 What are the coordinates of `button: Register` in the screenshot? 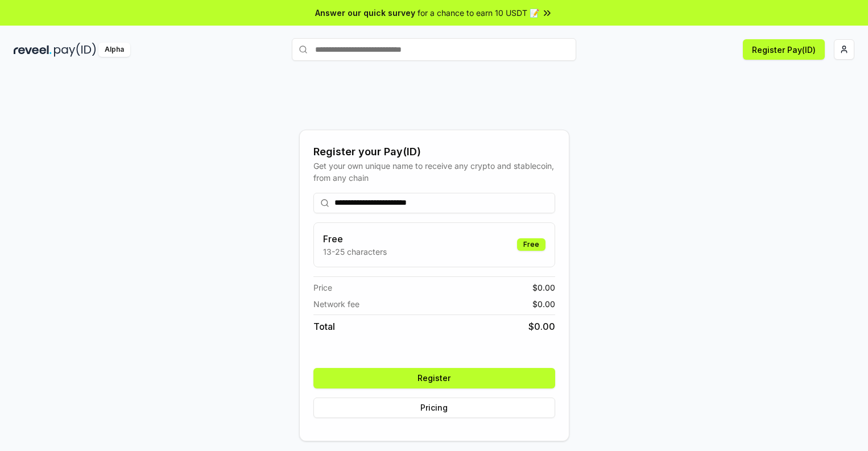 It's located at (434, 378).